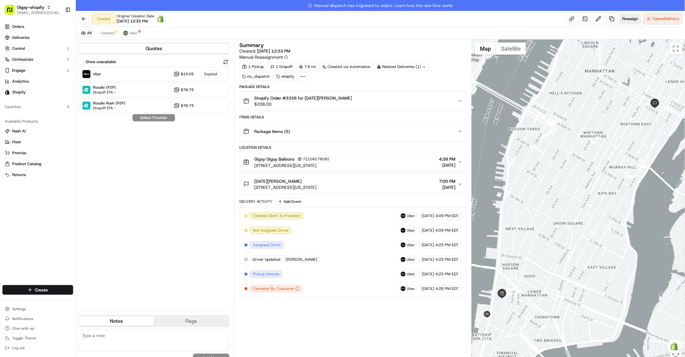 The image size is (685, 357). Describe the element at coordinates (211, 74) in the screenshot. I see `div: Expired` at that location.